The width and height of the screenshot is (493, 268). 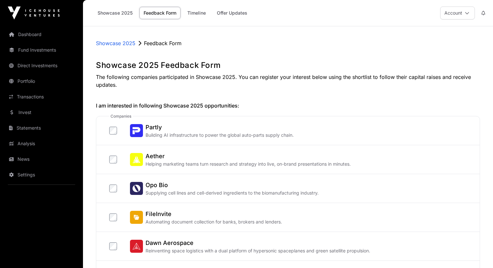 What do you see at coordinates (214, 214) in the screenshot?
I see `h2: FileInvite` at bounding box center [214, 214].